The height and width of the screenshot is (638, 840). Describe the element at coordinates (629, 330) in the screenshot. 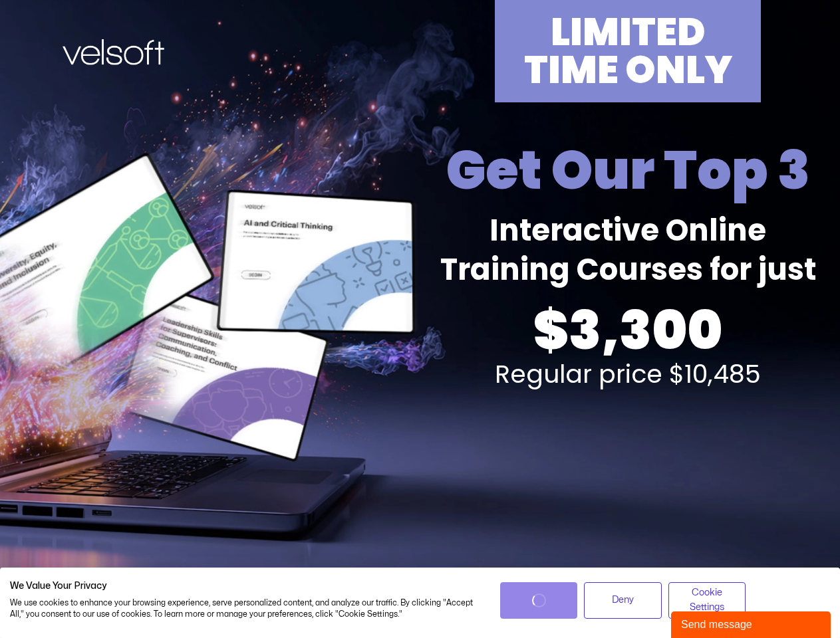

I see `h2: $3,300` at that location.